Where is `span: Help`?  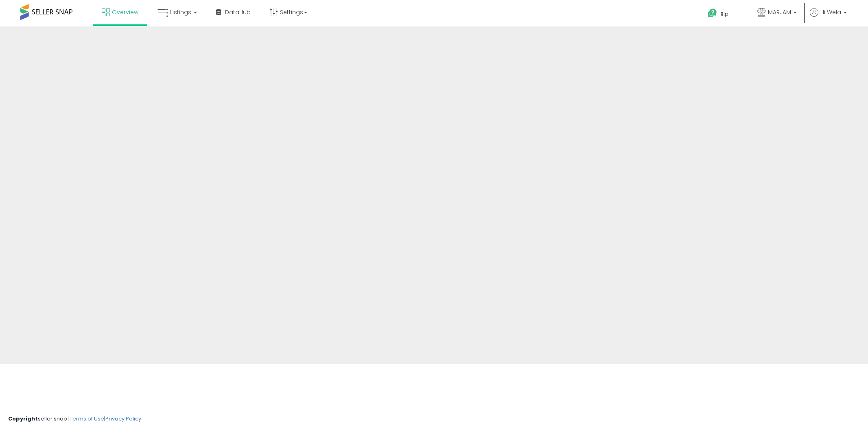 span: Help is located at coordinates (723, 14).